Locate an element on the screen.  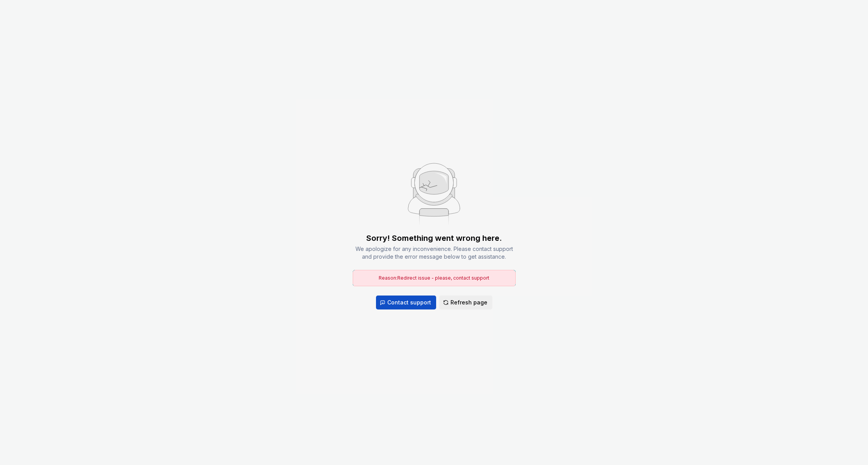
span: Reason: Redirect issue - please, contact support is located at coordinates (434, 278).